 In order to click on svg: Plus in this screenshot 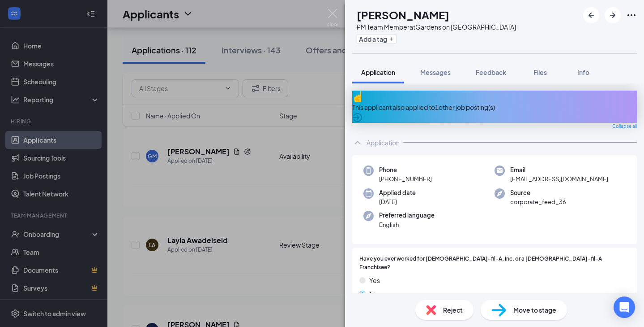, I will do `click(392, 39)`.